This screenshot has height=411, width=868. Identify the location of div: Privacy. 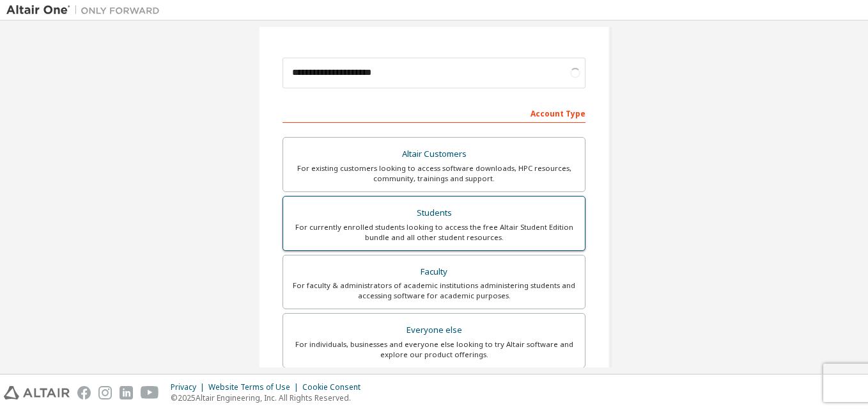
(190, 387).